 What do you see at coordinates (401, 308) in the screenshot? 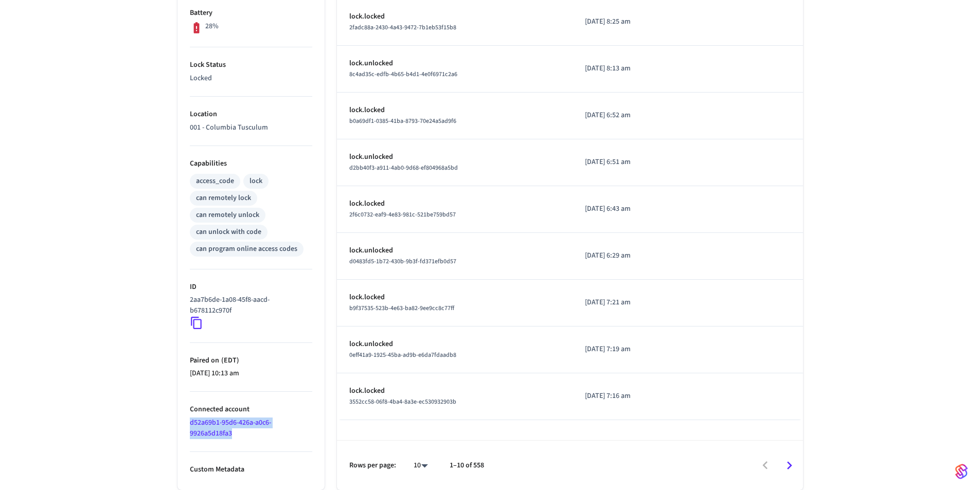
I see `span: b9f37535-523b-4e63-ba82-9ee9cc8c77ff` at bounding box center [401, 308].